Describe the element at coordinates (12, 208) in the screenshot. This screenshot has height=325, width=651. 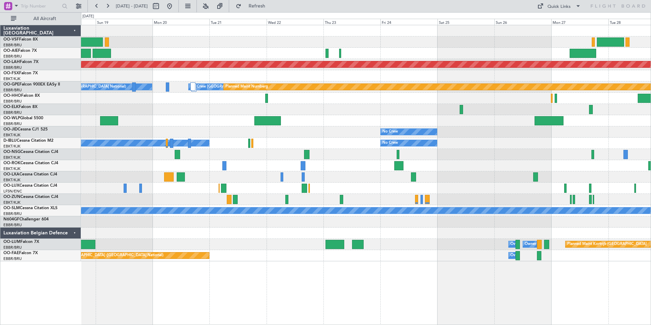
I see `span: OO-SLM` at that location.